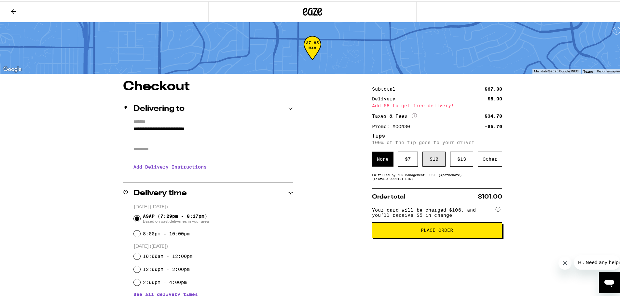  Describe the element at coordinates (166, 293) in the screenshot. I see `span: See all delivery times` at that location.